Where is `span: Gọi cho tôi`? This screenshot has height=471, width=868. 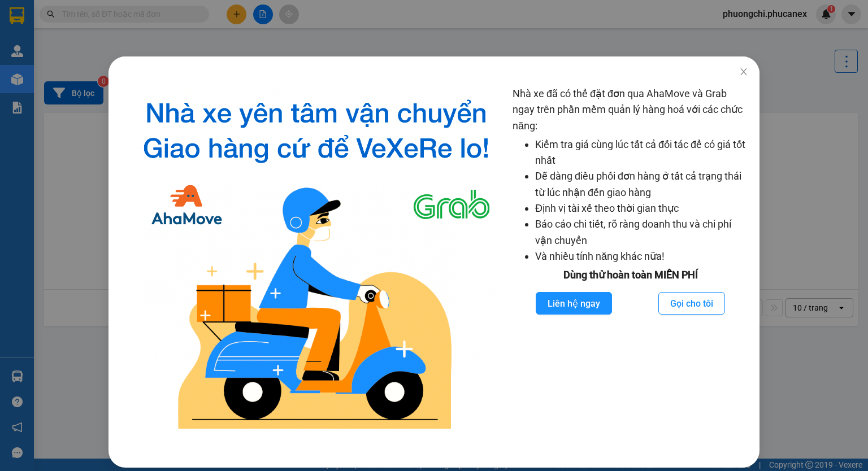 span: Gọi cho tôi is located at coordinates (692, 304).